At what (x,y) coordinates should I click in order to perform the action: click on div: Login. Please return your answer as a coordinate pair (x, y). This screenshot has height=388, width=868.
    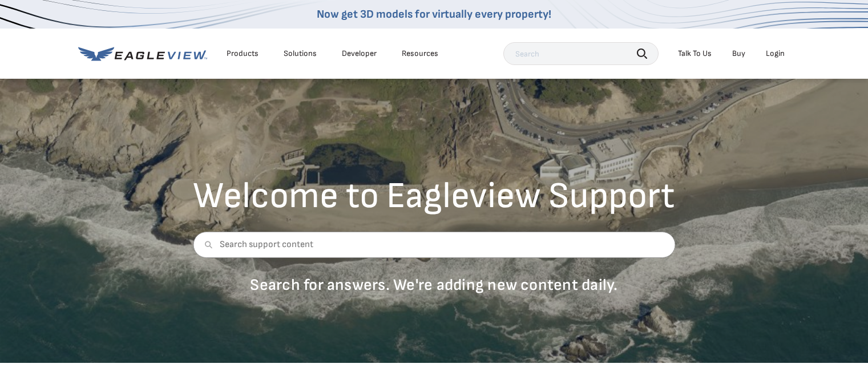
    Looking at the image, I should click on (775, 53).